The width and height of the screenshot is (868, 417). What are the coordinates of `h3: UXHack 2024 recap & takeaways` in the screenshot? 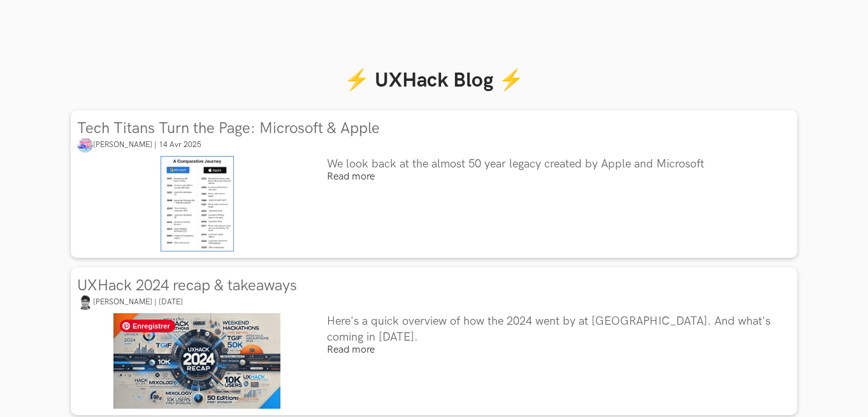 It's located at (437, 285).